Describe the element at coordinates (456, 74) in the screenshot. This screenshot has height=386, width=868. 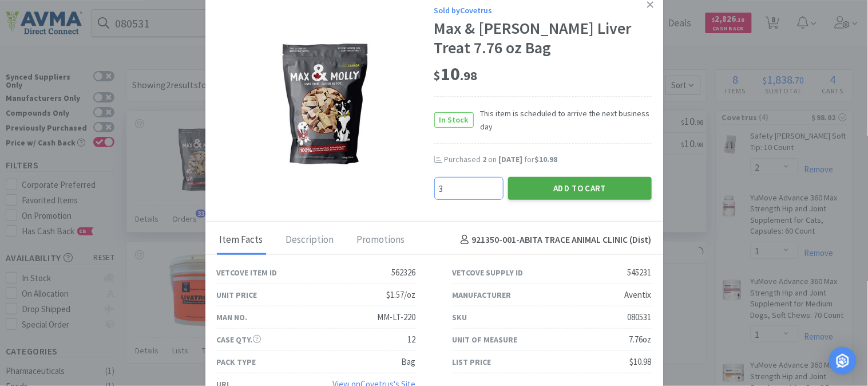
I see `span: 10` at that location.